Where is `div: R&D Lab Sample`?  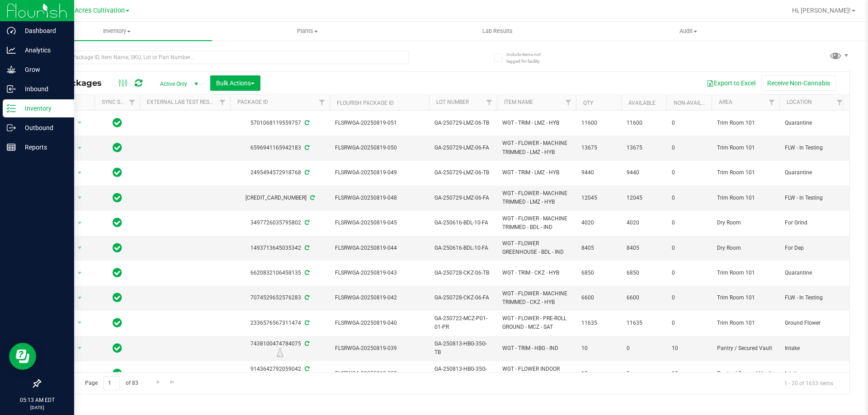 div: R&D Lab Sample is located at coordinates (280, 353).